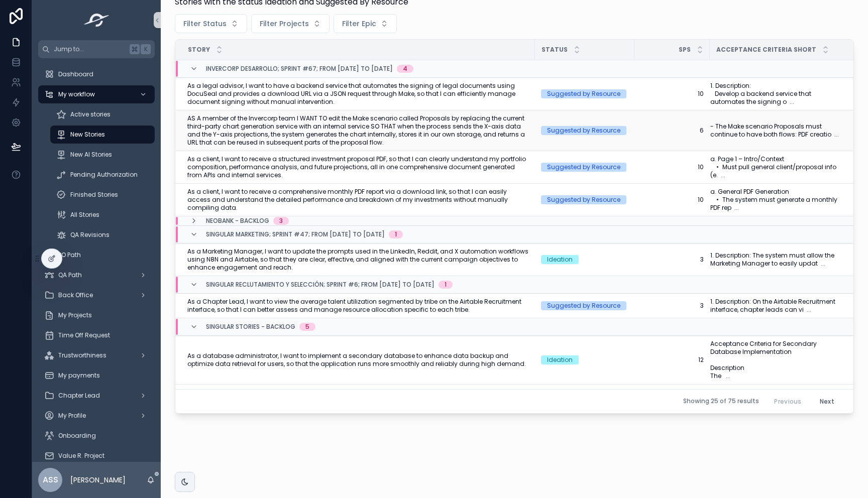 This screenshot has height=498, width=868. I want to click on span: My Profile, so click(71, 416).